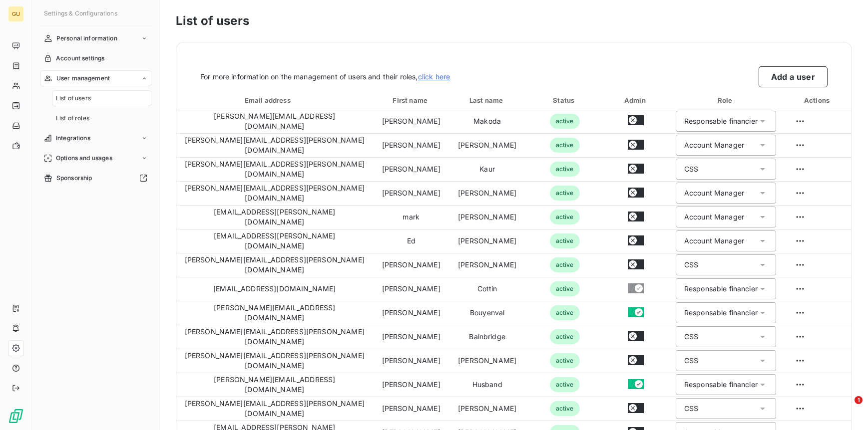  I want to click on span: Account settings, so click(80, 58).